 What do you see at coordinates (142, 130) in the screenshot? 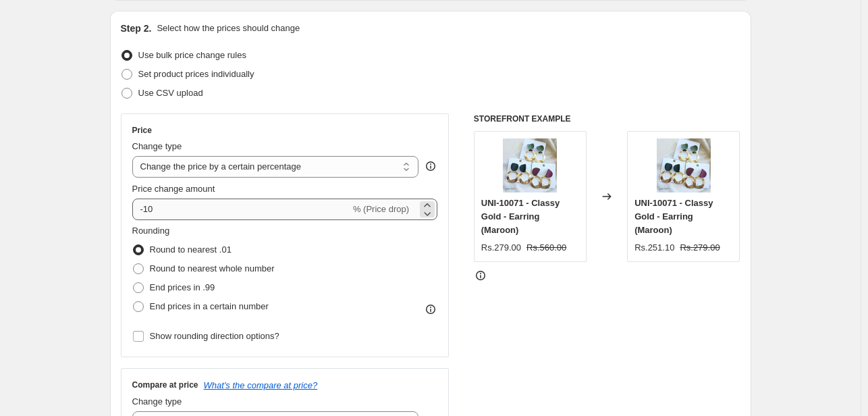
I see `h3: Price` at bounding box center [142, 130].